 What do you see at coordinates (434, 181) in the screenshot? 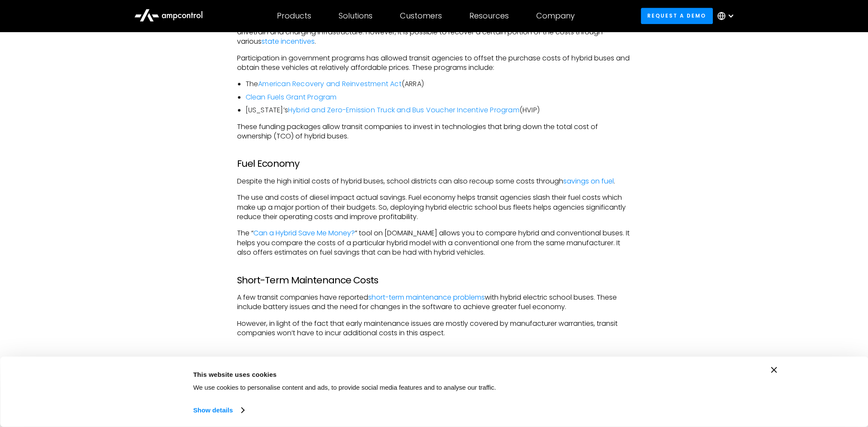
I see `p: Despite the high initial costs of hybrid buses, school districts can also recoup some costs throu...` at bounding box center [434, 181].